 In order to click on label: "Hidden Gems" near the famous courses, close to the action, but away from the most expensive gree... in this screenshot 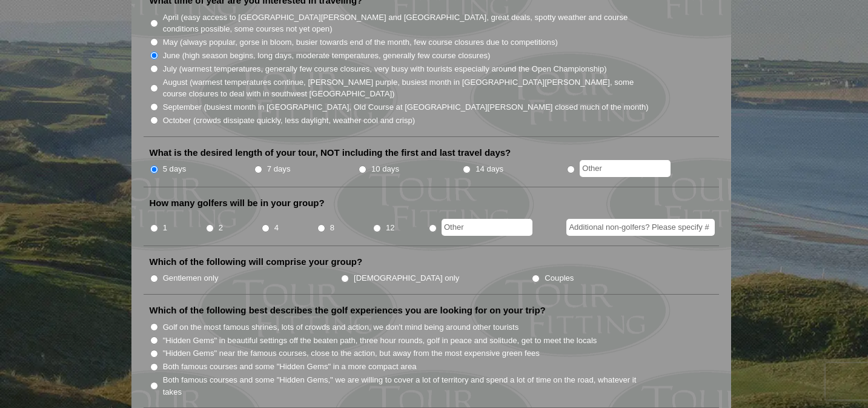, I will do `click(351, 353)`.